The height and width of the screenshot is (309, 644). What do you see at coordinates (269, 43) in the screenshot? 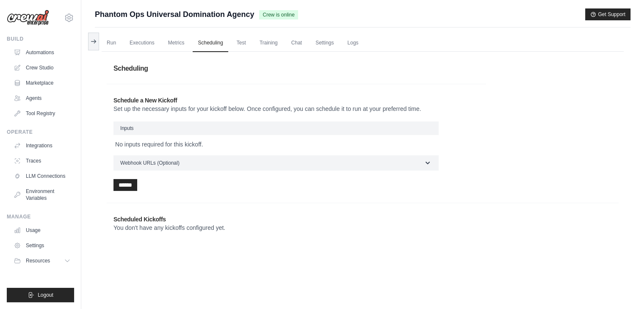
I see `a: Training` at bounding box center [269, 43].